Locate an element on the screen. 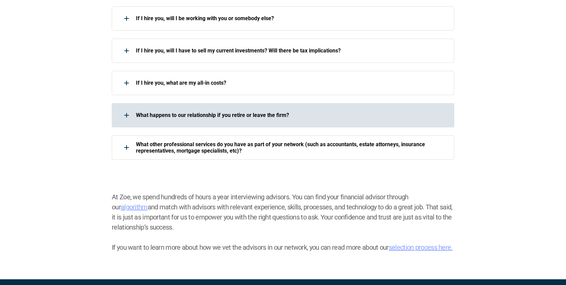 Image resolution: width=566 pixels, height=285 pixels. h2: At Zoe, we spend hundreds of hours a year interviewing advisors. You can find your financial advi... is located at coordinates (283, 222).